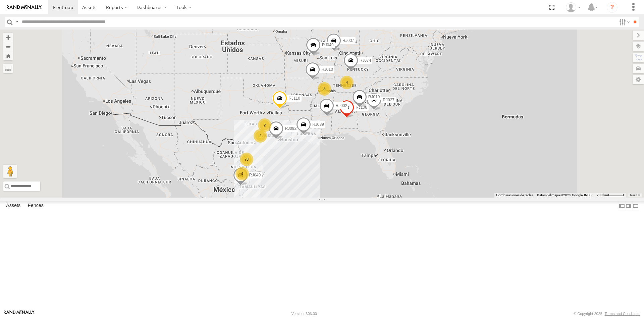  Describe the element at coordinates (24, 8) in the screenshot. I see `img: rand-logo.svg` at that location.